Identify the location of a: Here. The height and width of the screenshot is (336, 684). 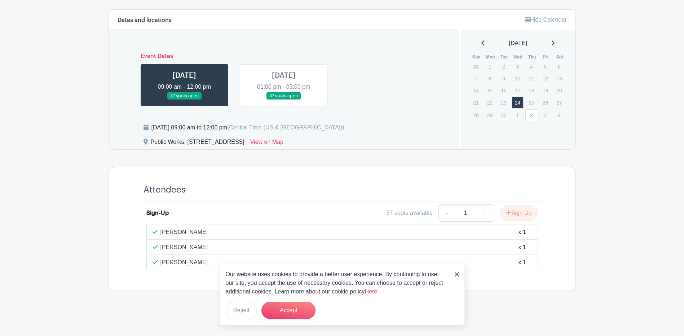
(371, 291).